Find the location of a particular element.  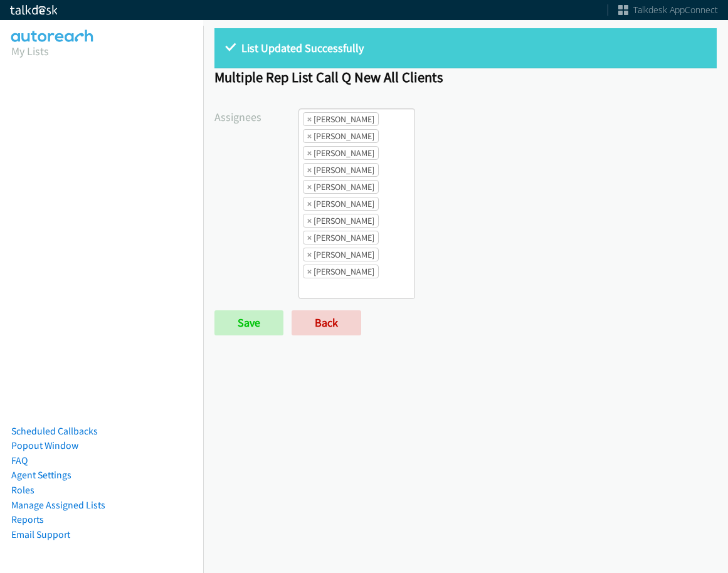

a: Popout Window is located at coordinates (44, 445).